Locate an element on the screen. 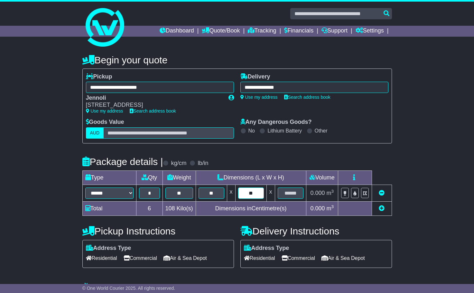 This screenshot has height=293, width=474. span: © One World Courier 2025. All rights reserved. is located at coordinates (129, 289).